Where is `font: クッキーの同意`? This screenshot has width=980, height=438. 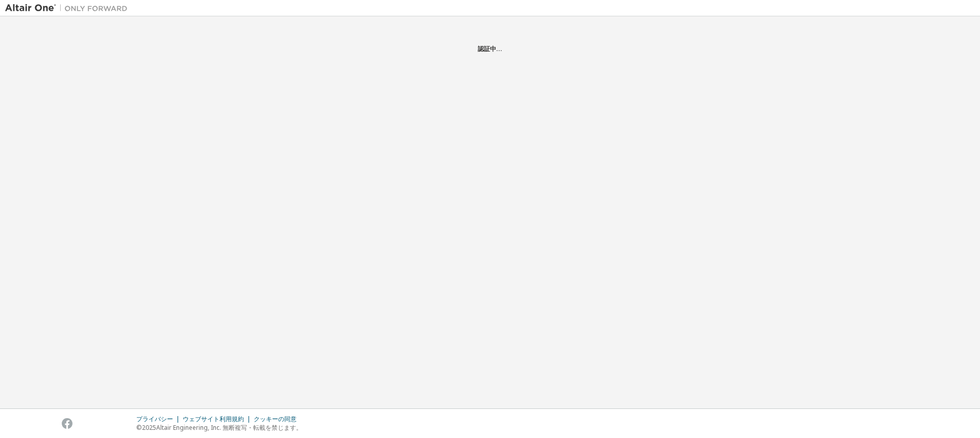
font: クッキーの同意 is located at coordinates (275, 419).